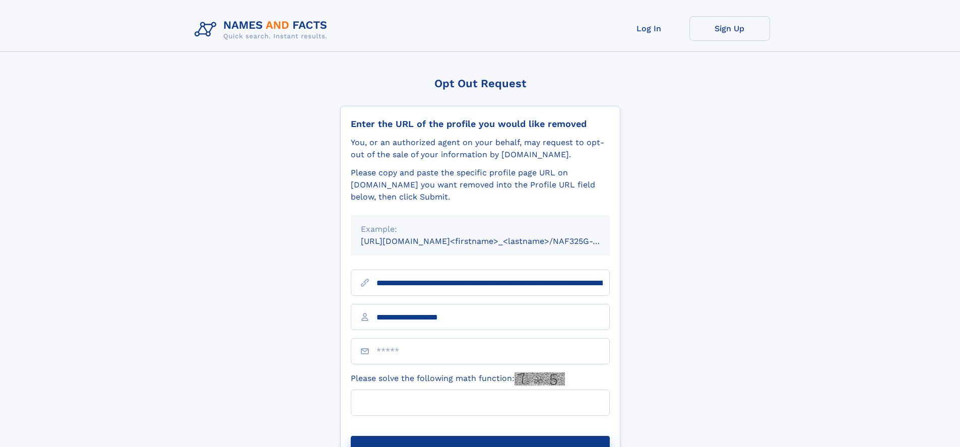 This screenshot has width=960, height=447. Describe the element at coordinates (480, 149) in the screenshot. I see `div: You, or an authorized agent on your behalf, may request to opt-out of the sale of your informatio...` at that location.